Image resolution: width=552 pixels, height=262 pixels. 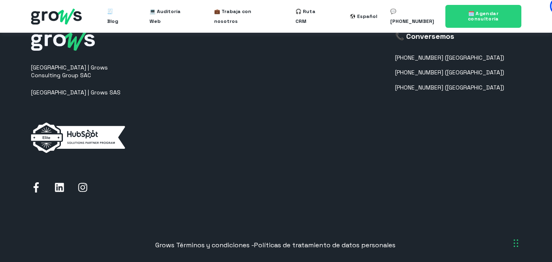 I want to click on span: Grows, so click(x=165, y=245).